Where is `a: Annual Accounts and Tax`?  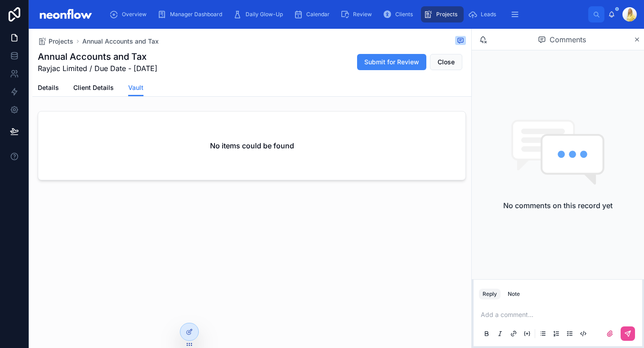
a: Annual Accounts and Tax is located at coordinates (120, 42).